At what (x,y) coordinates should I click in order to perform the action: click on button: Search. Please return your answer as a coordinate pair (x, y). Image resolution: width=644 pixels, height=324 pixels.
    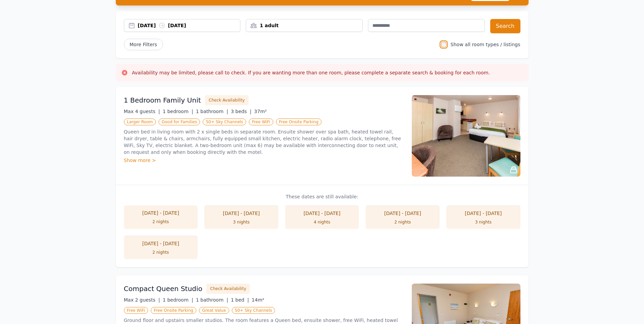
    Looking at the image, I should click on (505, 26).